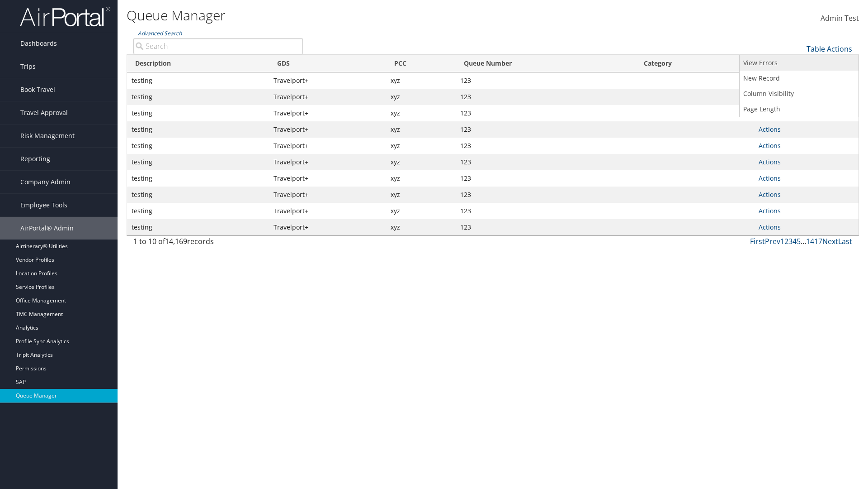  What do you see at coordinates (799, 109) in the screenshot?
I see `a: Page Length` at bounding box center [799, 109].